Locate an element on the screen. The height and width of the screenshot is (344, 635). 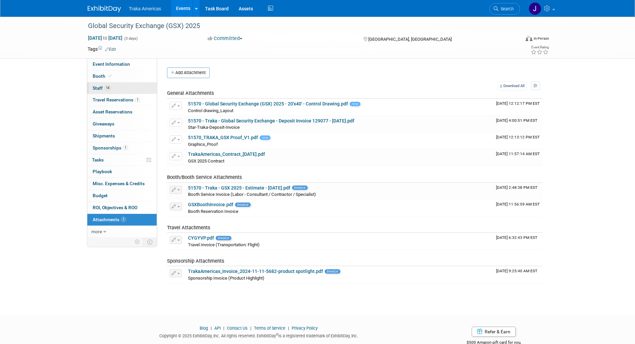
span: GSX 2025 Contract is located at coordinates (206, 161).